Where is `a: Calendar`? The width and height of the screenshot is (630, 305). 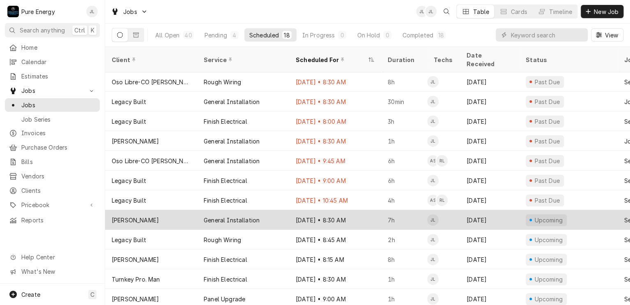
a: Calendar is located at coordinates (52, 62).